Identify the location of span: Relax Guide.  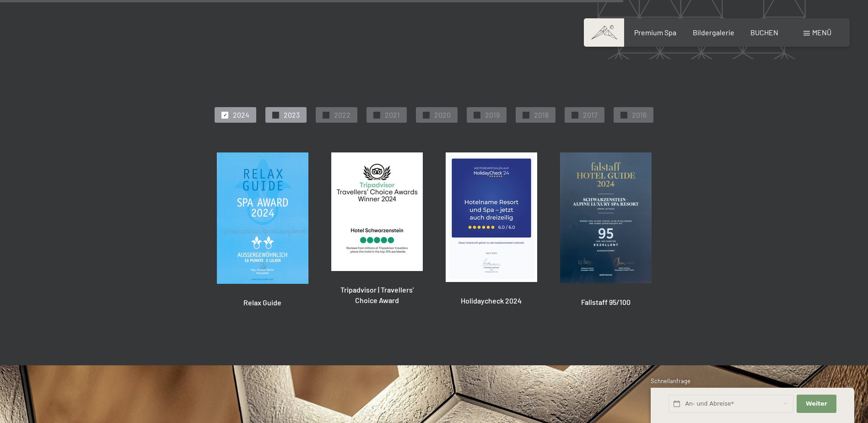
(263, 302).